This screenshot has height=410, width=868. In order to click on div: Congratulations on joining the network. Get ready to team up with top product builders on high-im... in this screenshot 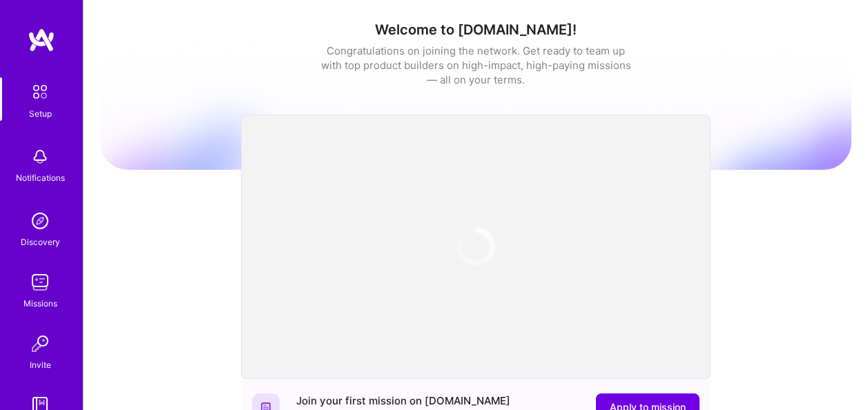, I will do `click(475, 65)`.